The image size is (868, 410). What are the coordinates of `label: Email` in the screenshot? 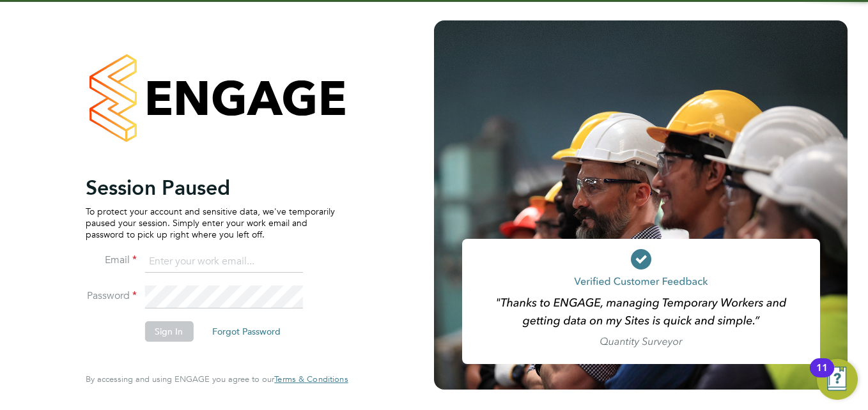 It's located at (111, 260).